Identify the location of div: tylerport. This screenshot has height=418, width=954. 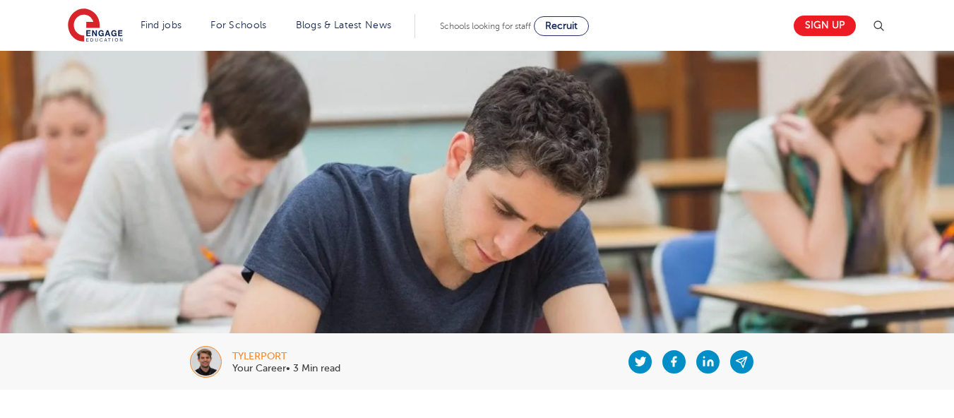
(286, 357).